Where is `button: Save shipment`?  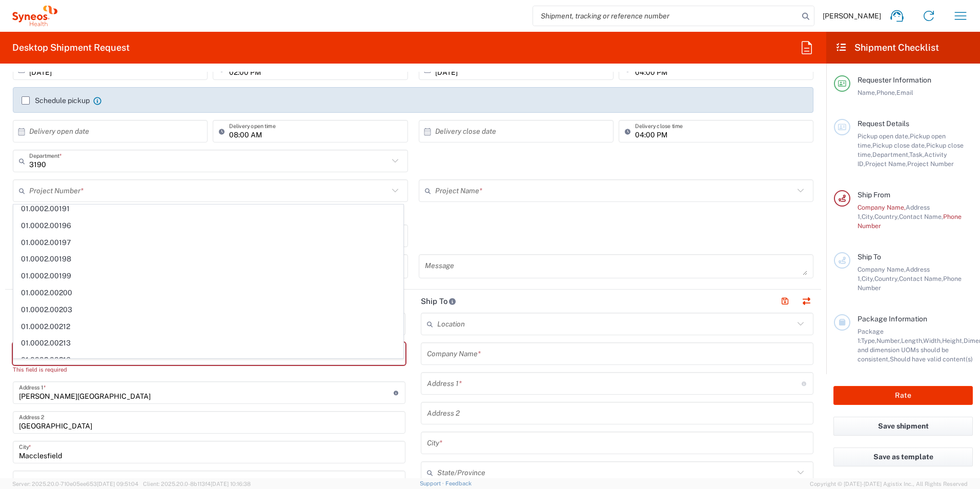 button: Save shipment is located at coordinates (903, 426).